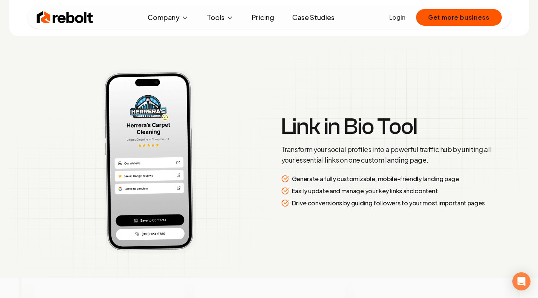 The height and width of the screenshot is (298, 538). I want to click on img: Product, so click(269, 161).